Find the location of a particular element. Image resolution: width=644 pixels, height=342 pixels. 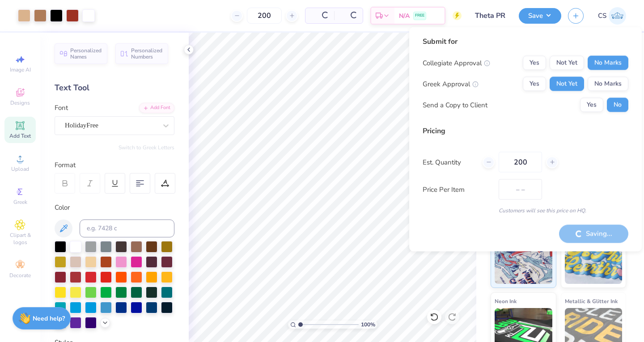

span: Decorate is located at coordinates (20, 275).